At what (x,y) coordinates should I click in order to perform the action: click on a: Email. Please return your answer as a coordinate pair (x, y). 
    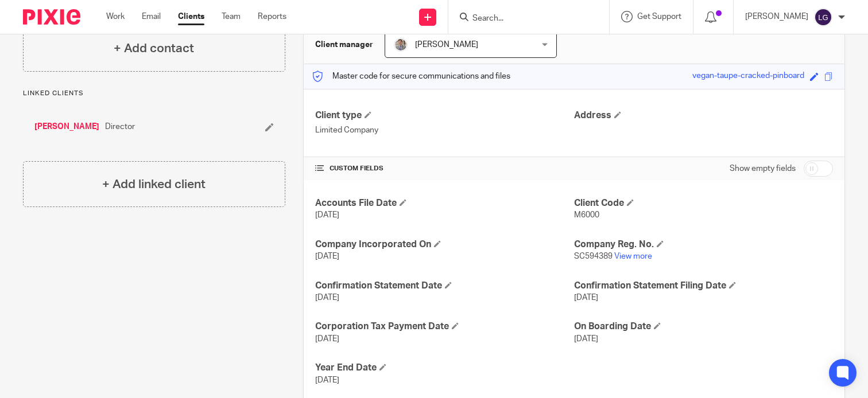
    Looking at the image, I should click on (151, 16).